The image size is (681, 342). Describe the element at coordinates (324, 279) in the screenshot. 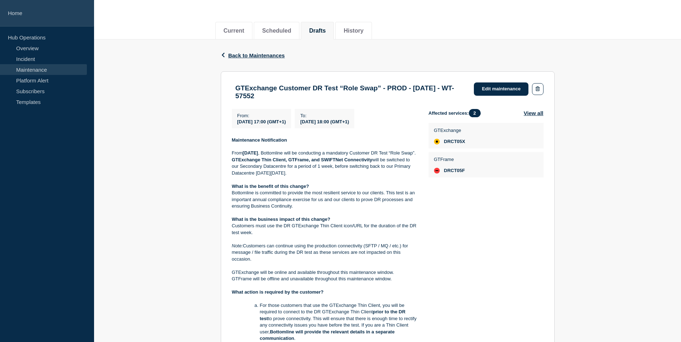

I see `p: GTFrame will be offline and unavailable throughout this maintenance window.` at that location.